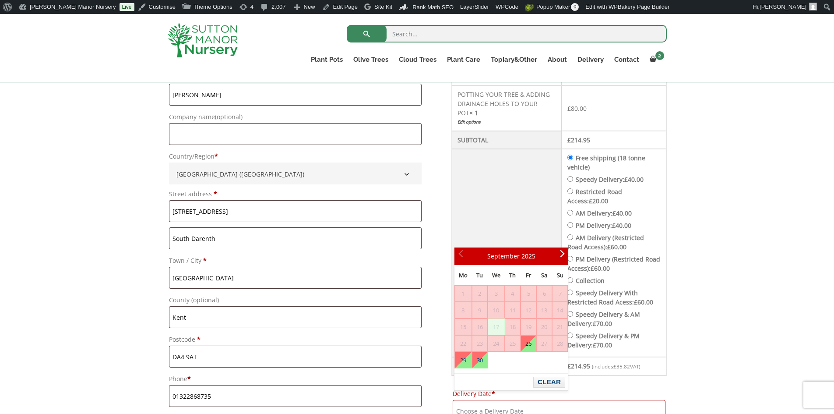  What do you see at coordinates (528, 256) in the screenshot?
I see `span: 2025` at bounding box center [528, 256].